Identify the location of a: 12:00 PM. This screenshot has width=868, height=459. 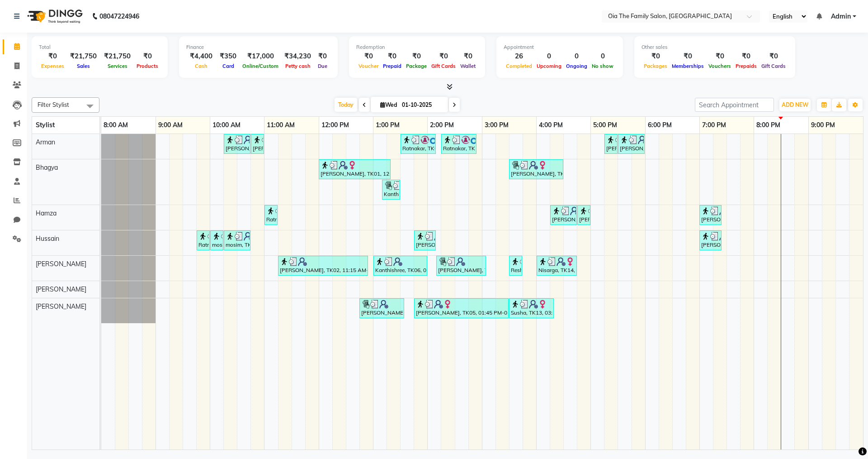
(335, 124).